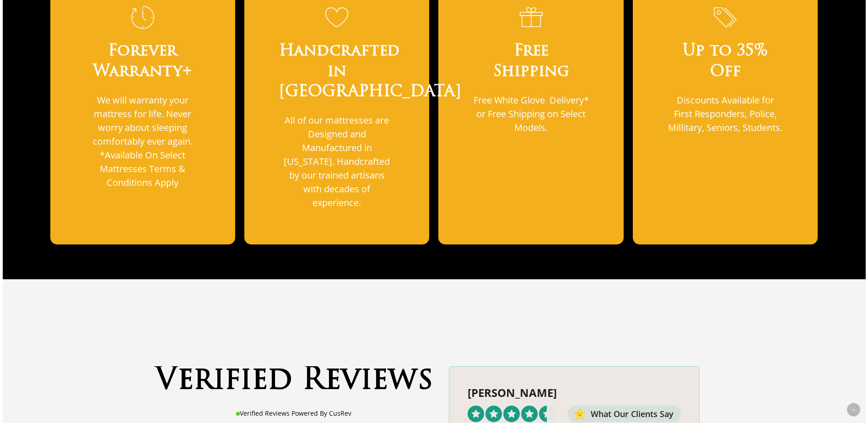  I want to click on span: f, so click(232, 382).